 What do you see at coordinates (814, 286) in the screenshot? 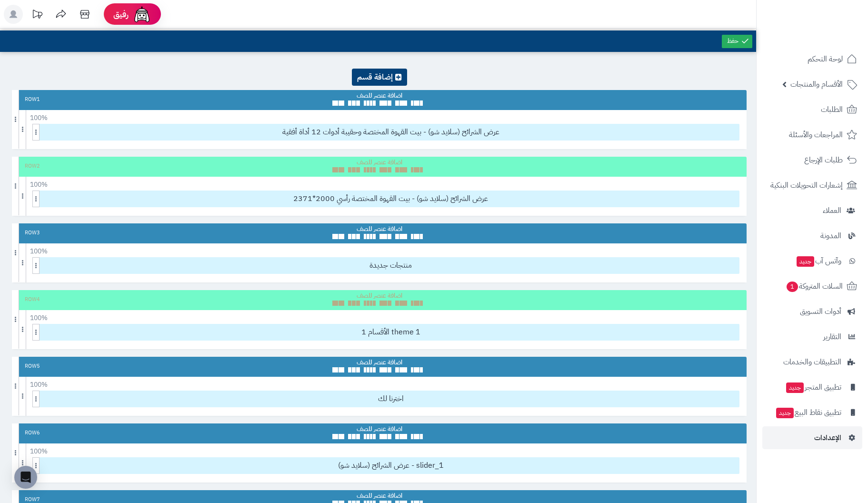
I see `span: السلات المتروكة` at bounding box center [814, 286].